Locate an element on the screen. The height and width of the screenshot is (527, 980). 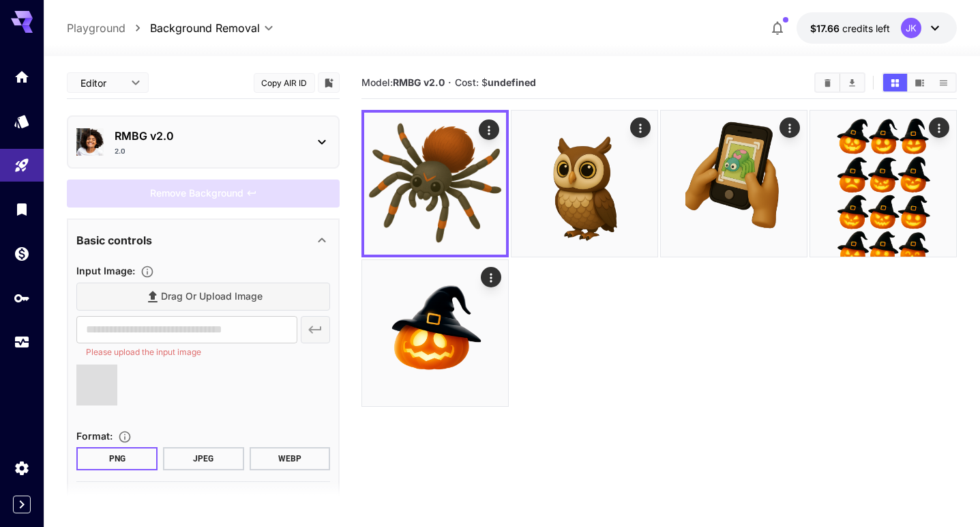
img: XYYL68gevh4f8D0aNOfbhuD5cAAAAASUVORK5CYII= is located at coordinates (883, 184).